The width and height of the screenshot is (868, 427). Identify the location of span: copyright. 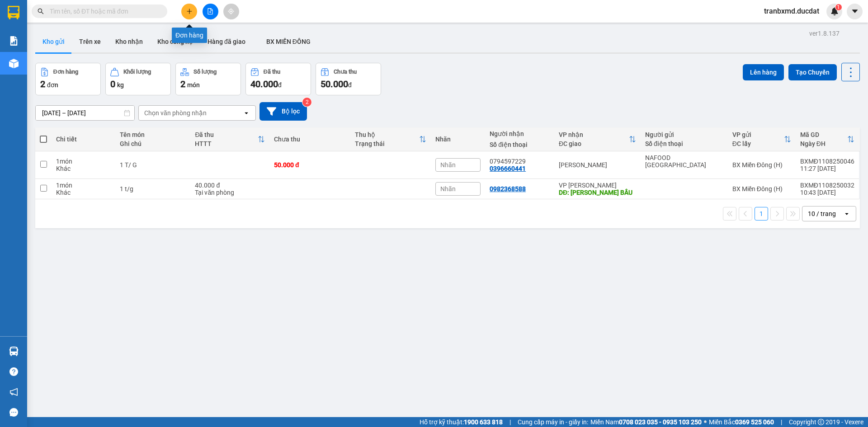
(820, 422).